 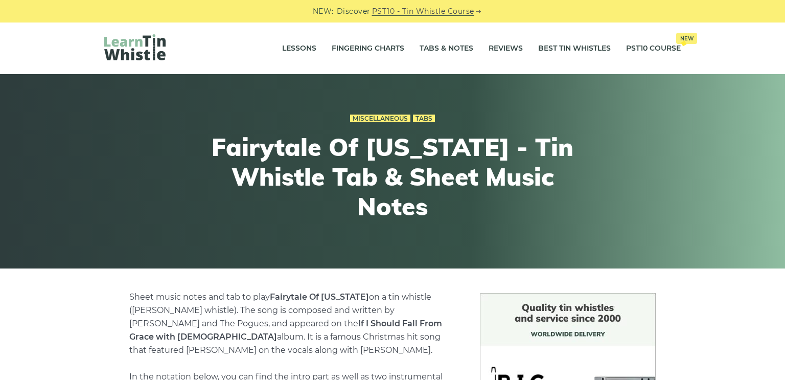 What do you see at coordinates (424, 119) in the screenshot?
I see `a: Tabs` at bounding box center [424, 119].